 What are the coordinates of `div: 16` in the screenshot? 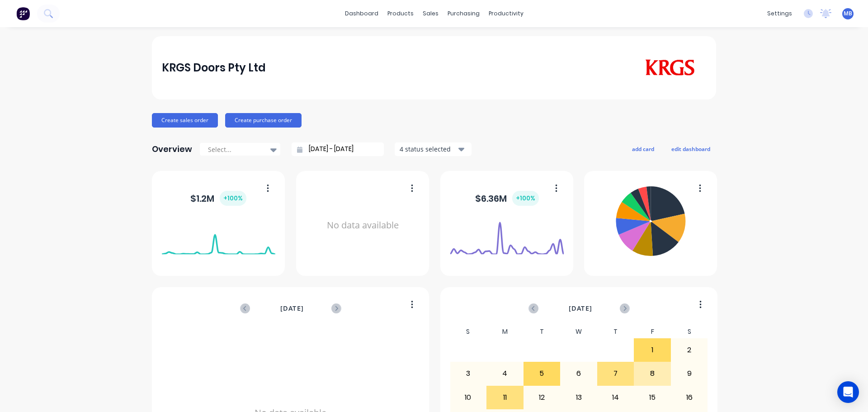 It's located at (690, 398).